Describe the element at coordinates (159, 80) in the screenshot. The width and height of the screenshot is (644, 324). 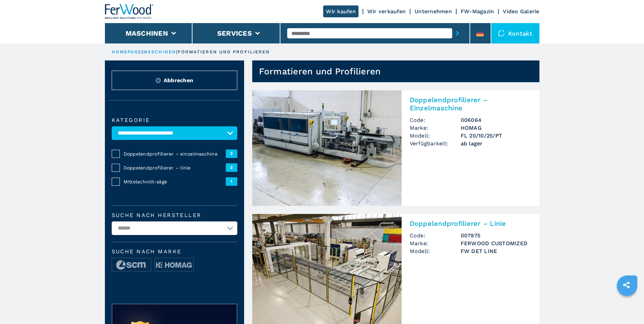
I see `img: Reset` at that location.